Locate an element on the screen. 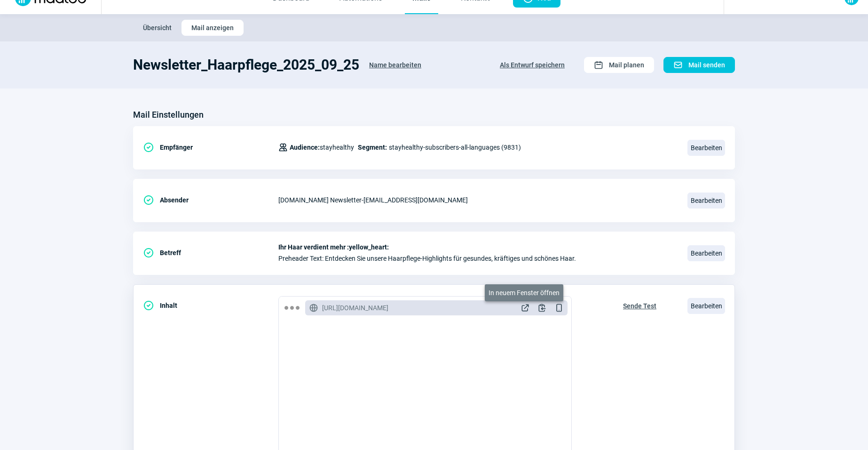  div: Betreff is located at coordinates (211, 253).